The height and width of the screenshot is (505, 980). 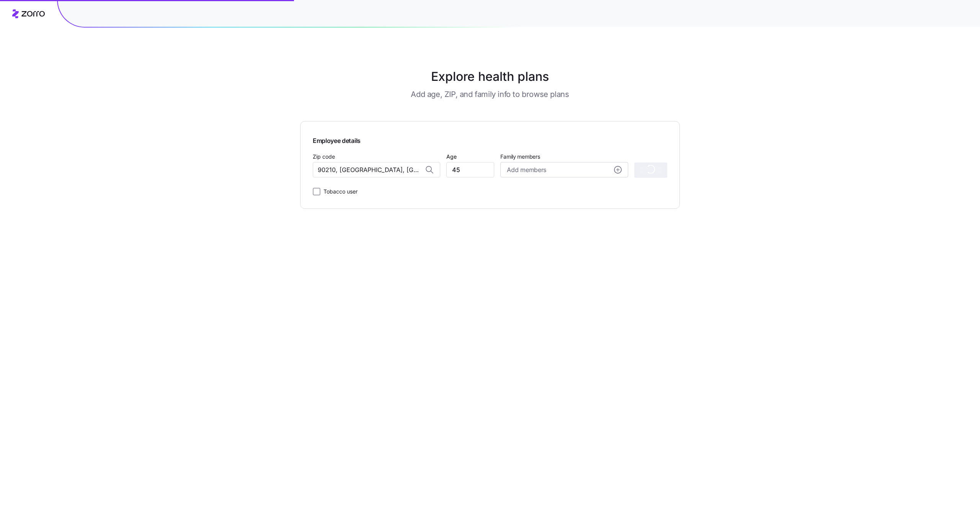 I want to click on span: Family members, so click(x=564, y=157).